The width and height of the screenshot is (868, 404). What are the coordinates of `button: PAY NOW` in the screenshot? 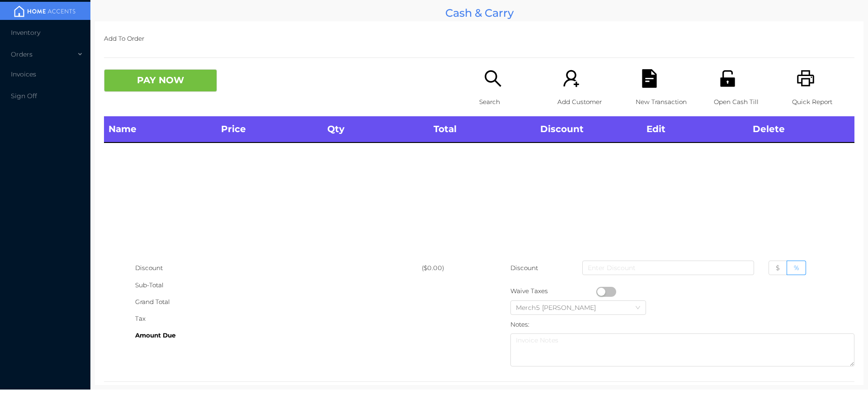 It's located at (160, 81).